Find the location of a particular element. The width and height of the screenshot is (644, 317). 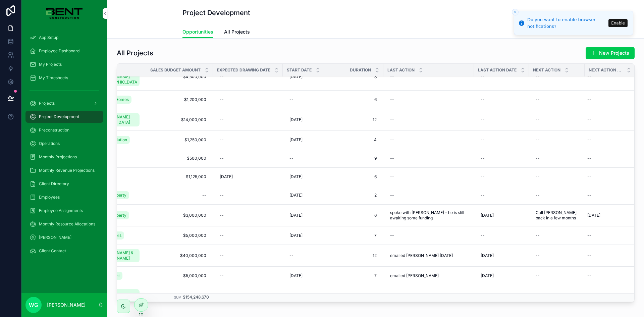

span: Next Action is located at coordinates (547, 70).